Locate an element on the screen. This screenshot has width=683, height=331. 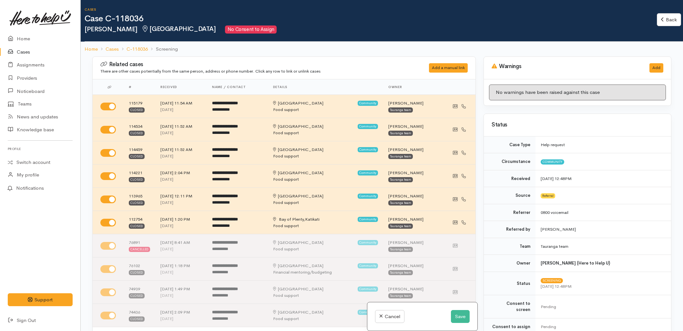
td: Received is located at coordinates (510, 179).